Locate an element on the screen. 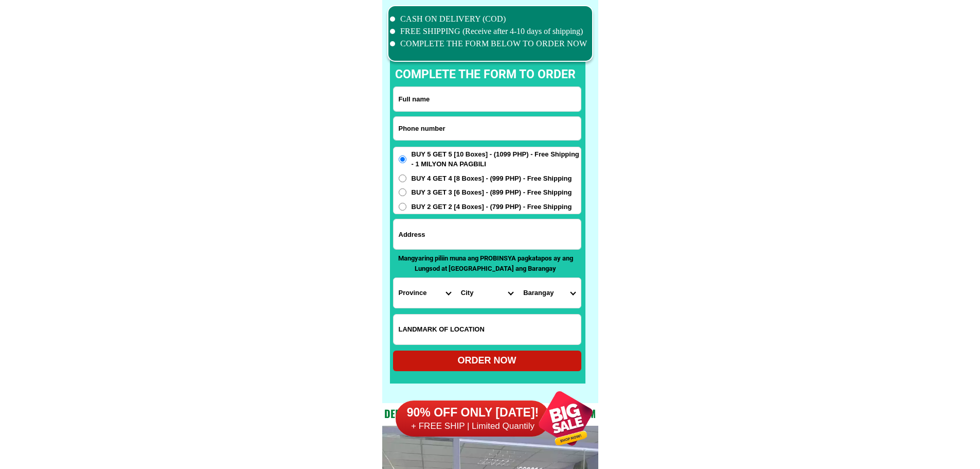  h6: + FREE SHIP | Limited Quantily is located at coordinates (473, 426).